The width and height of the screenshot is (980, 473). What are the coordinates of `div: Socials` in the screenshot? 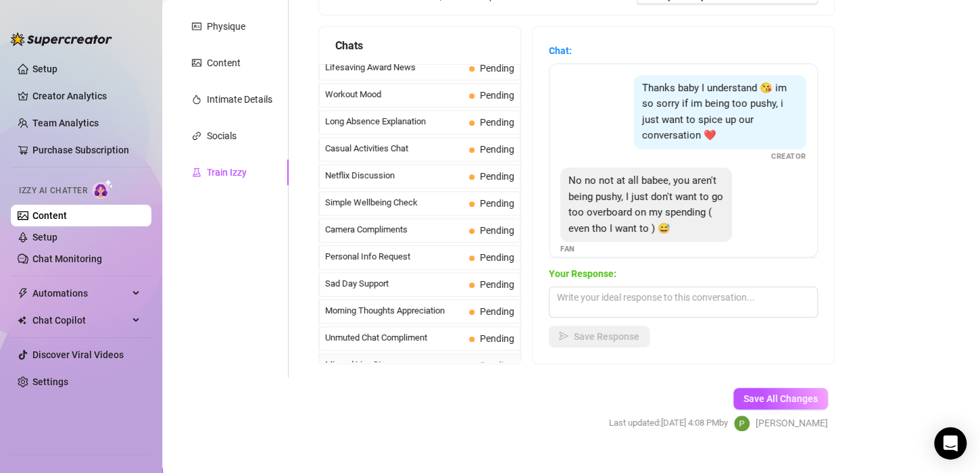 It's located at (222, 136).